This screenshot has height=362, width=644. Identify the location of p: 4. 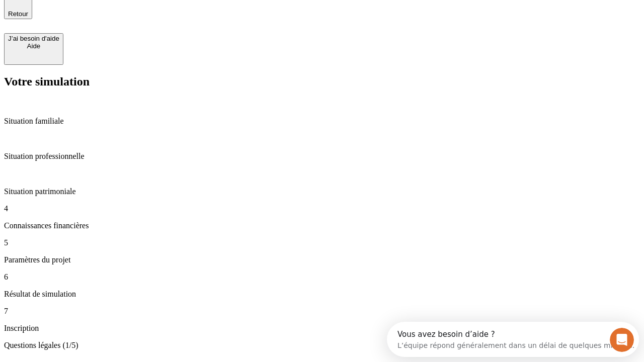
(322, 209).